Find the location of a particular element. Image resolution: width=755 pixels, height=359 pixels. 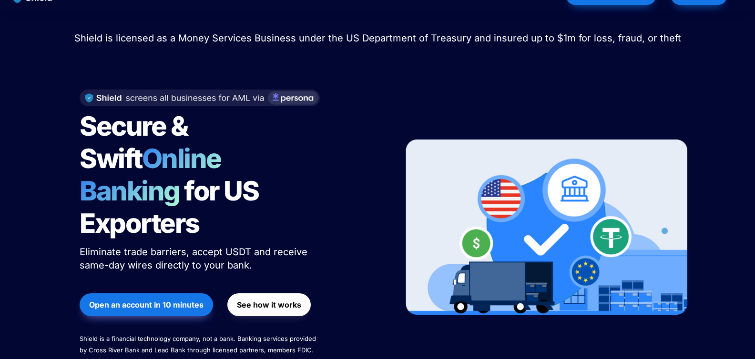

strong: See how it works is located at coordinates (269, 305).